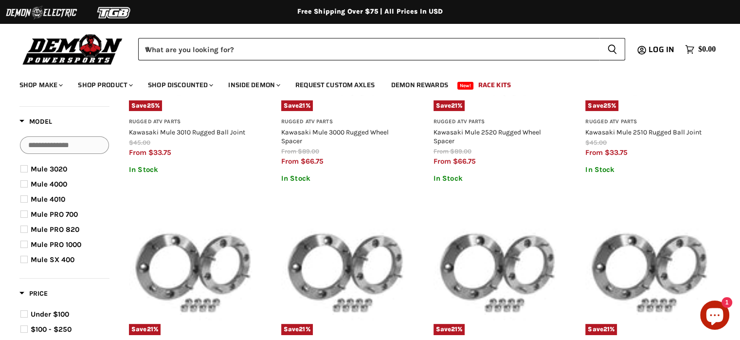 This screenshot has height=340, width=740. Describe the element at coordinates (649, 270) in the screenshot. I see `img: Kawasaki Mule 2010 Rugged Wheel Spacer` at that location.